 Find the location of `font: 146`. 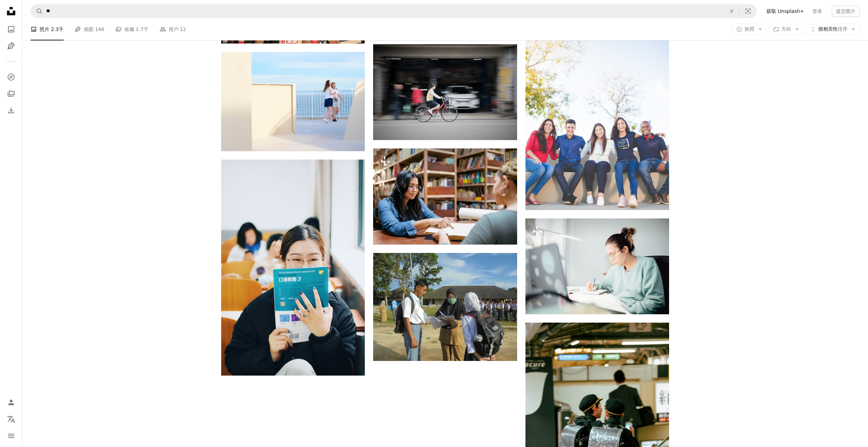

font: 146 is located at coordinates (99, 29).